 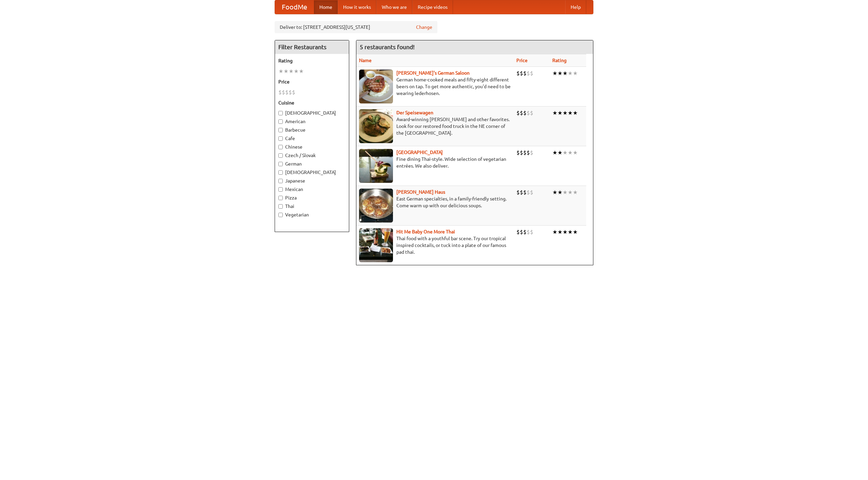 I want to click on input: Chinese, so click(x=281, y=147).